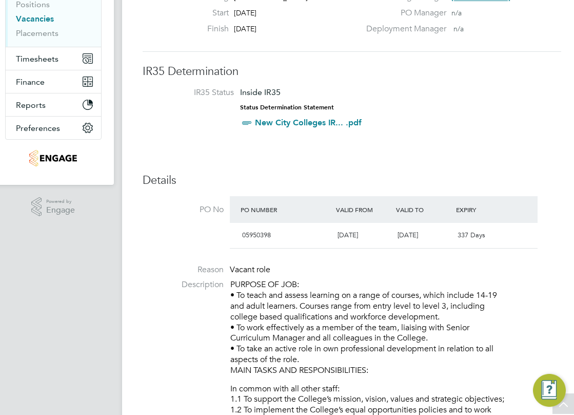  I want to click on span: Engage, so click(61, 210).